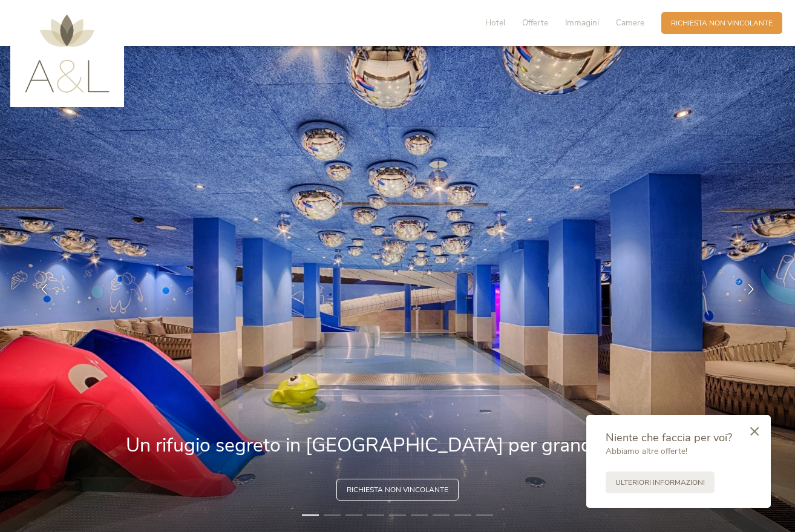 This screenshot has width=795, height=532. Describe the element at coordinates (67, 53) in the screenshot. I see `img: AMONTI & LUNARIS Wellnessresort` at that location.